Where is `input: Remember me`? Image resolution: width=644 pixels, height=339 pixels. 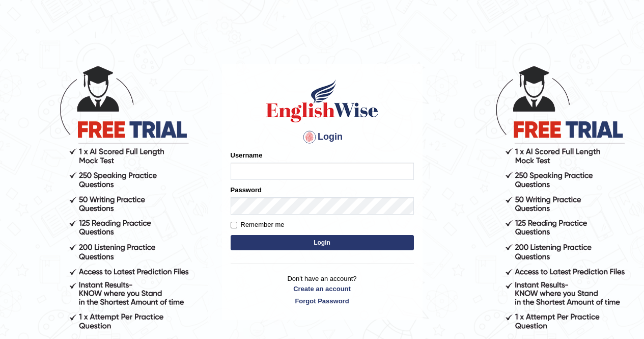 input: Remember me is located at coordinates (234, 225).